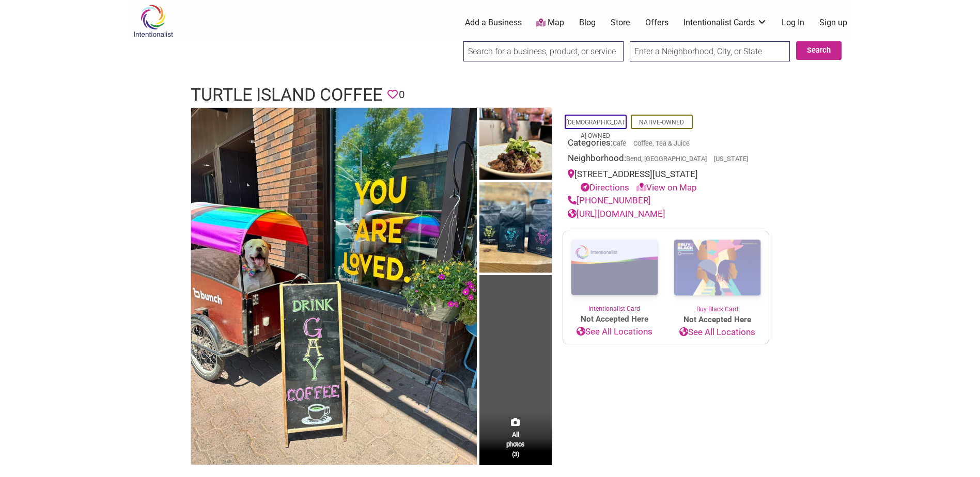 This screenshot has height=477, width=980. What do you see at coordinates (657, 22) in the screenshot?
I see `a: Offers` at bounding box center [657, 22].